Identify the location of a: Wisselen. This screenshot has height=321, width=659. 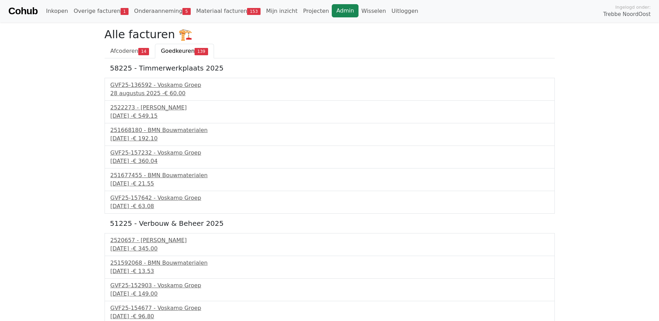
(373, 11).